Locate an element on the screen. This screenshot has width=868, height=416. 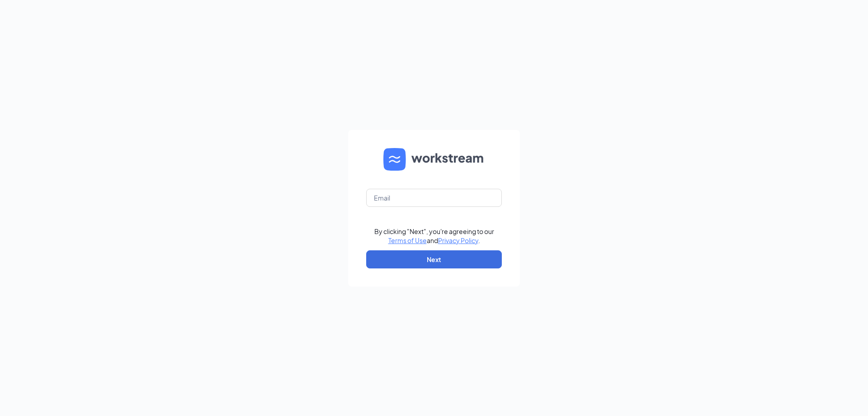
button: Next is located at coordinates (434, 259).